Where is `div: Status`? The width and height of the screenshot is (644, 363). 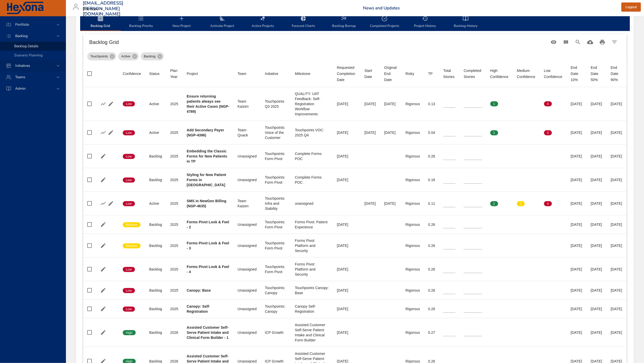
div: Status is located at coordinates (154, 74).